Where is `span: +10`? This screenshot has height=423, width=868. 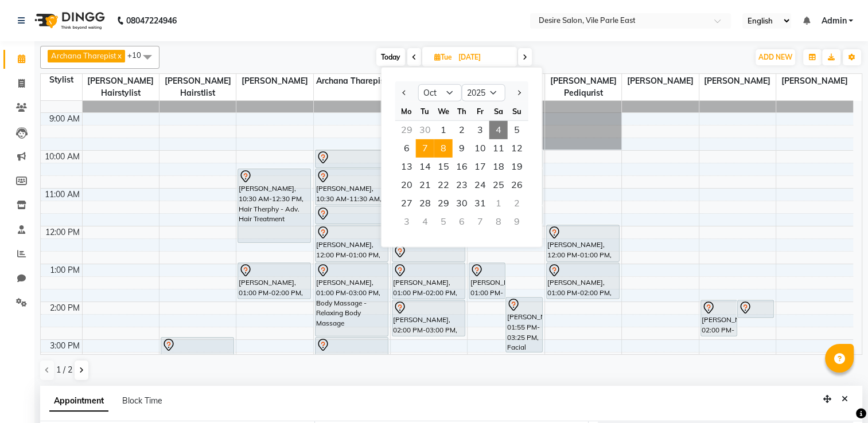 span: +10 is located at coordinates (138, 55).